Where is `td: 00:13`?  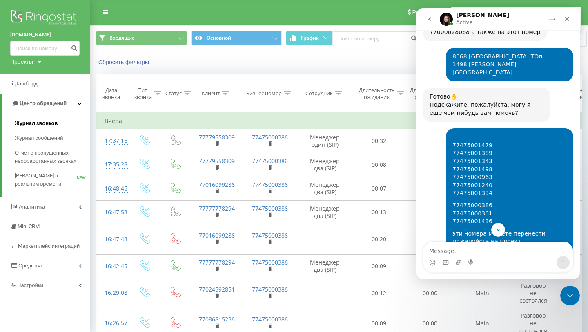
td: 00:13 is located at coordinates (379, 212).